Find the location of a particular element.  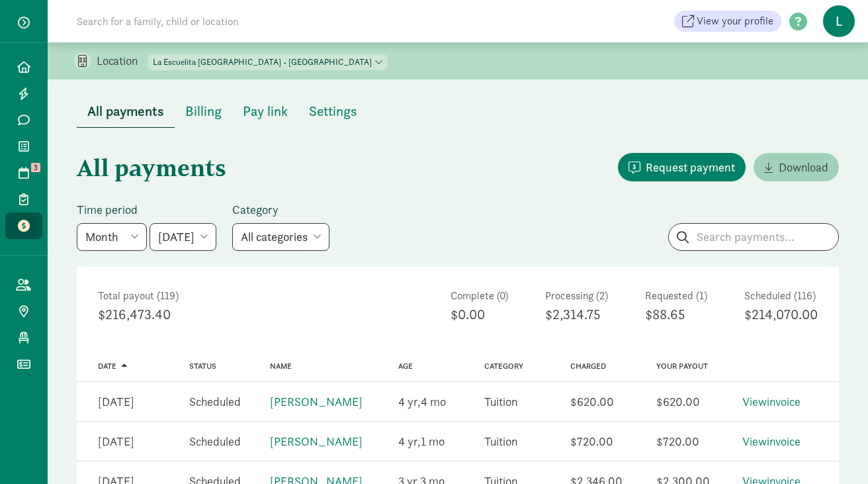

span: Your payout is located at coordinates (682, 366).